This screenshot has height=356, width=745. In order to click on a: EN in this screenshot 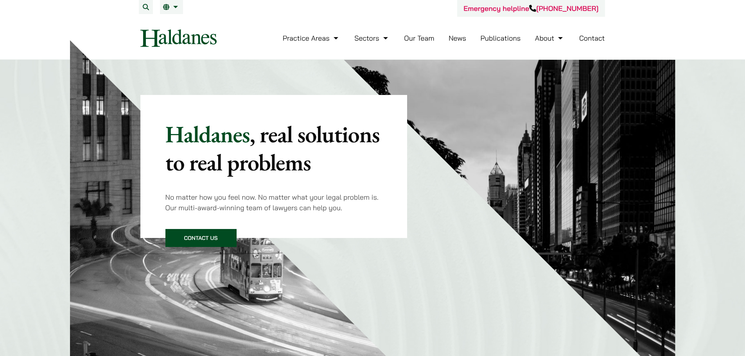, I will do `click(171, 7)`.